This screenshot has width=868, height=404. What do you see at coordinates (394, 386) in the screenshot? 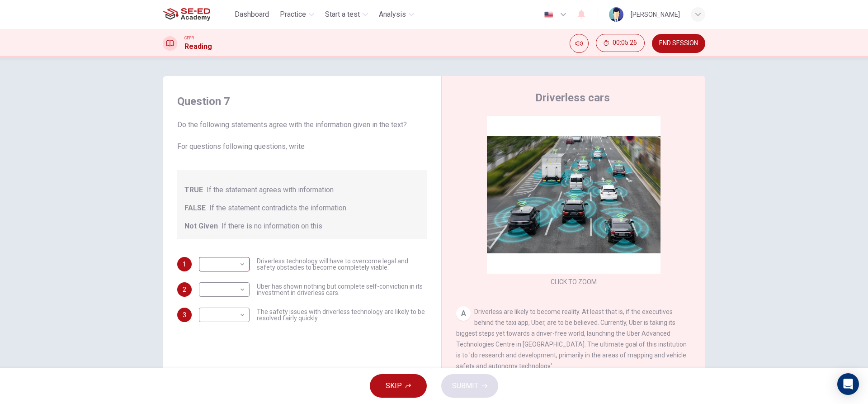
I see `span: SKIP` at bounding box center [394, 386].